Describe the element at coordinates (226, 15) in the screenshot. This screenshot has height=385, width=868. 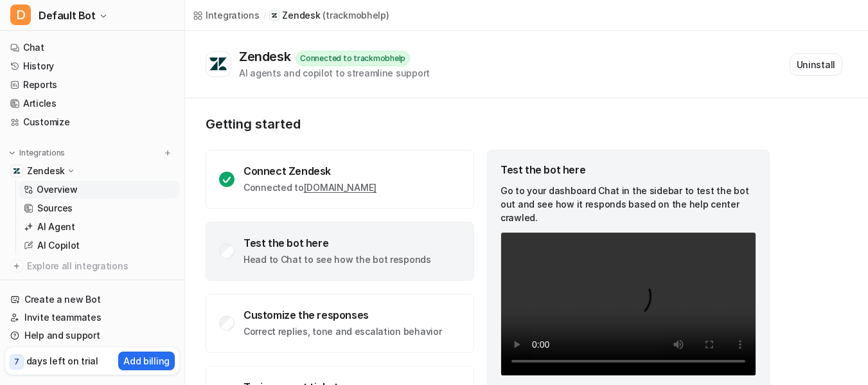
I see `a: Integrations` at that location.